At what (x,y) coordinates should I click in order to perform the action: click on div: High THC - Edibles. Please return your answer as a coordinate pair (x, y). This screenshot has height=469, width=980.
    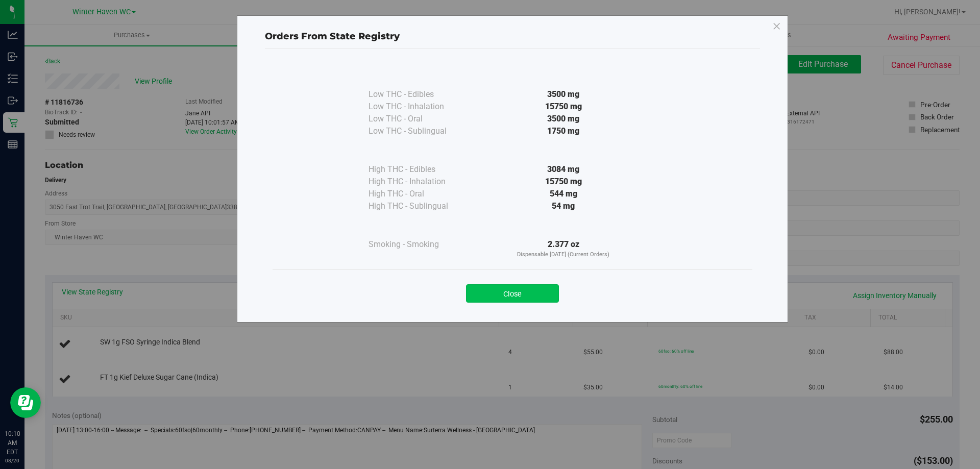
    Looking at the image, I should click on (420, 170).